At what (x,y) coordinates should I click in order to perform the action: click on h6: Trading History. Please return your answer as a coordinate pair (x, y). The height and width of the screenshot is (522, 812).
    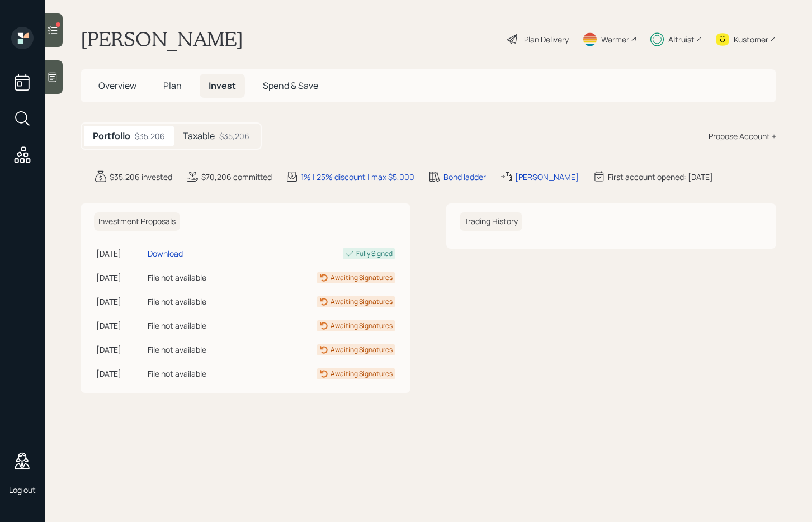
    Looking at the image, I should click on (491, 221).